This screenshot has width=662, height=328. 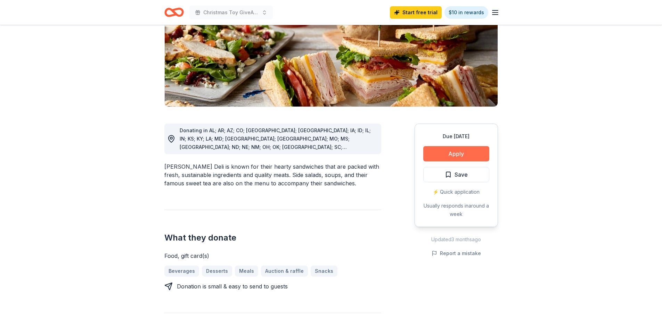 What do you see at coordinates (466, 13) in the screenshot?
I see `a: $10 in rewards` at bounding box center [466, 13].